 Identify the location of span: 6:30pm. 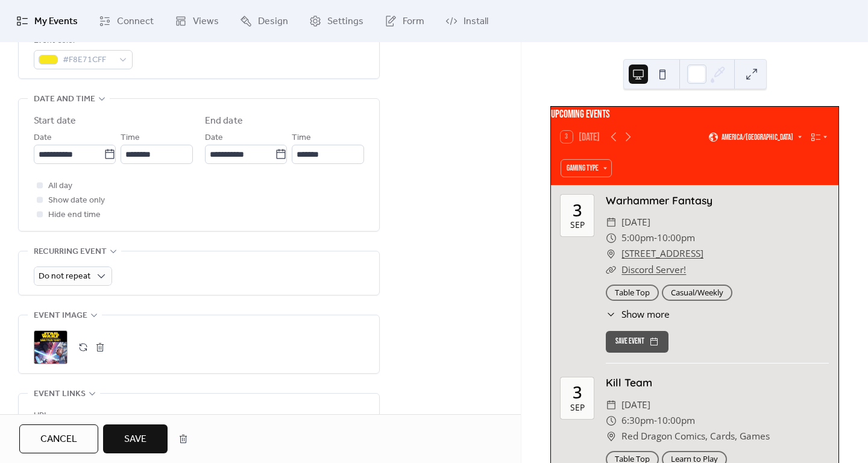
(638, 421).